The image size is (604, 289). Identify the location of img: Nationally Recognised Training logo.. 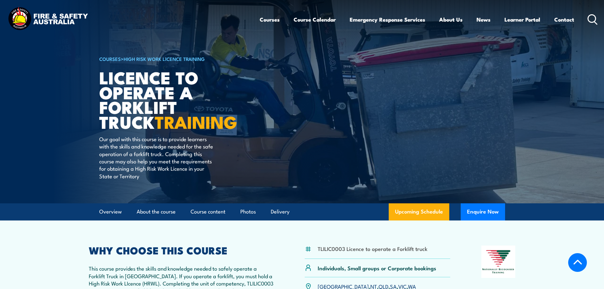
(498, 261).